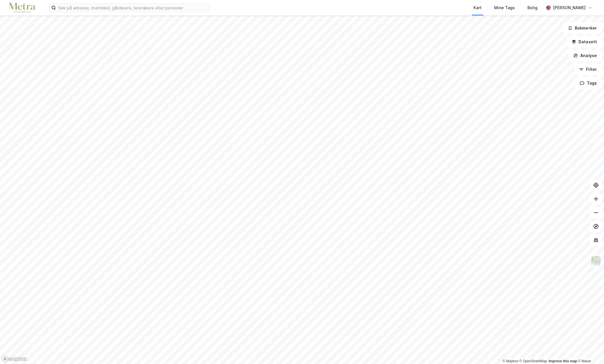 The width and height of the screenshot is (604, 364). I want to click on div: Bolig, so click(532, 8).